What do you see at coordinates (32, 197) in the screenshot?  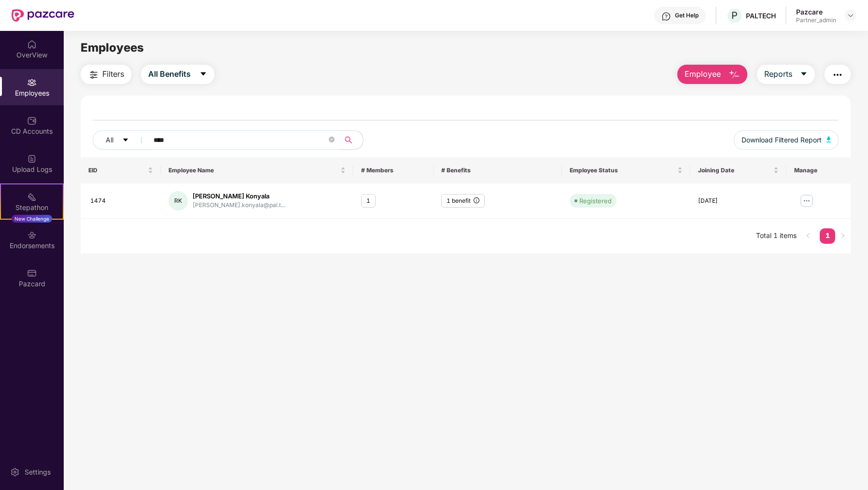 I see `img: svg+xml;base64,PHN2ZyB4bWxucz0iaHR0cDovL3d3dy53My5vcmcvMjAwMC9zdmciIHdpZHRoPSIyMSIgaGVpZ2h0PSIyMC...` at bounding box center [32, 197].